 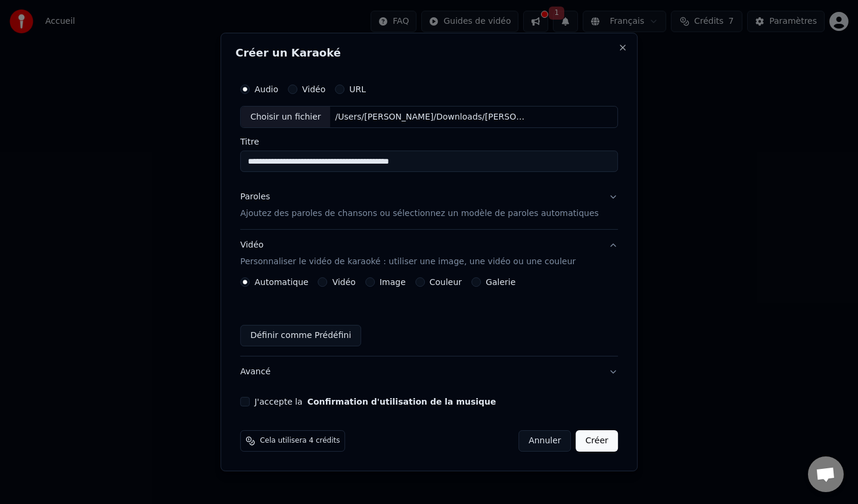 I want to click on button: Définir comme Prédéfini, so click(x=300, y=336).